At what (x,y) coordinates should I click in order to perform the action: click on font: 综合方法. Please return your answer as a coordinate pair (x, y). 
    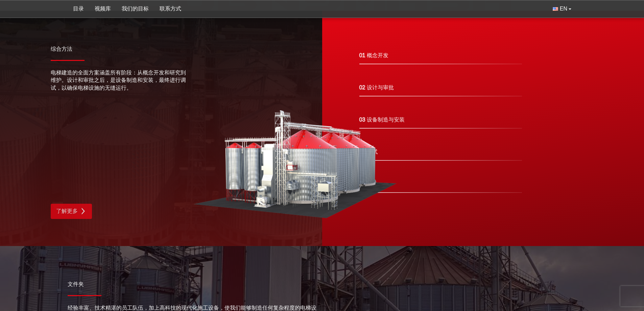
    Looking at the image, I should click on (61, 49).